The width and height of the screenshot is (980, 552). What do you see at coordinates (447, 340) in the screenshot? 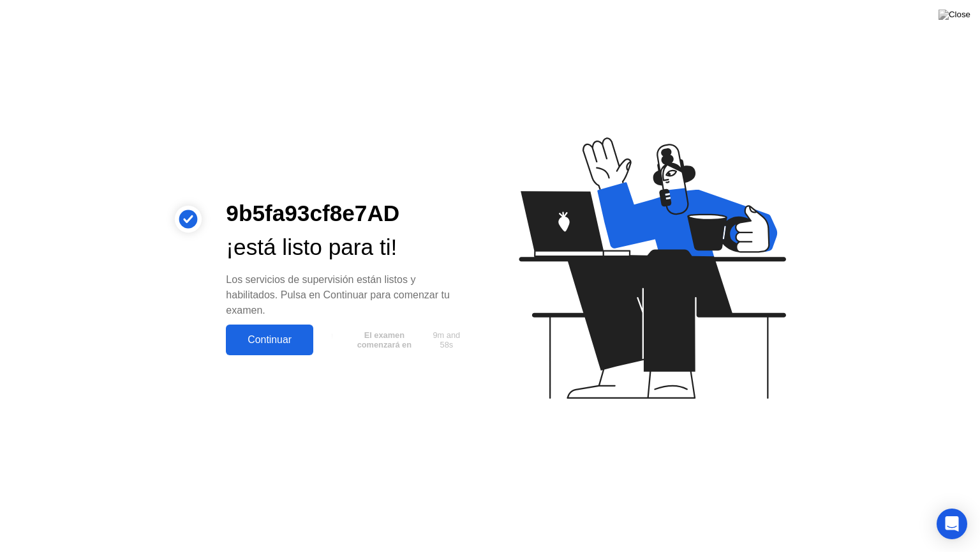
I see `span: 9m and 58s` at bounding box center [447, 340].